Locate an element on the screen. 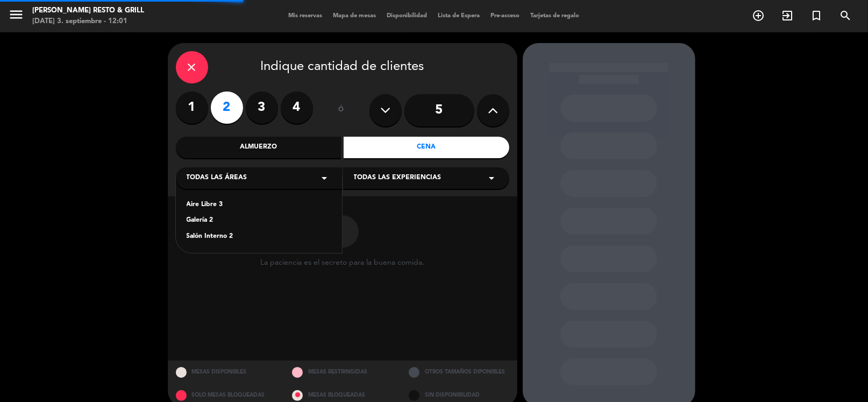 This screenshot has height=402, width=868. i: close is located at coordinates (192, 67).